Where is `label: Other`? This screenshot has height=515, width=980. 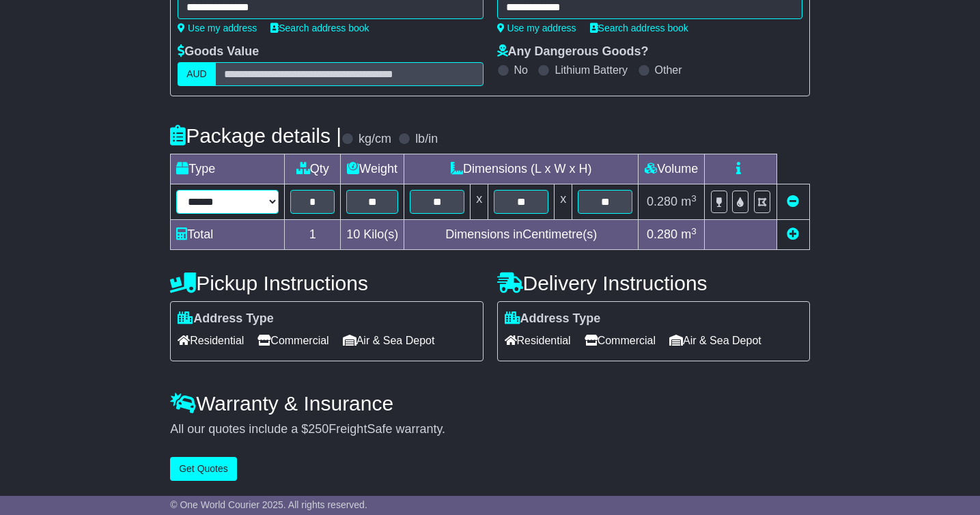 label: Other is located at coordinates (669, 70).